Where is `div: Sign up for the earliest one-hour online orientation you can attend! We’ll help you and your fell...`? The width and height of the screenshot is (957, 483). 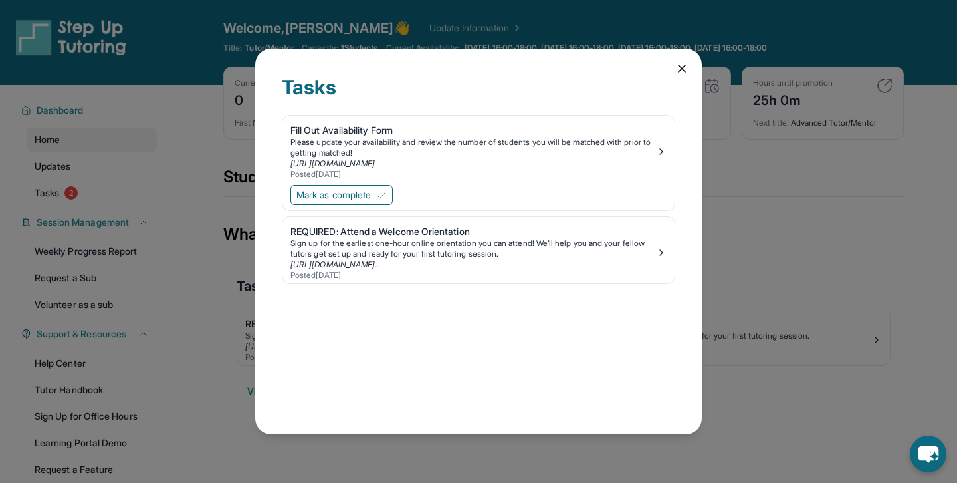 div: Sign up for the earliest one-hour online orientation you can attend! We’ll help you and your fell... is located at coordinates (473, 249).